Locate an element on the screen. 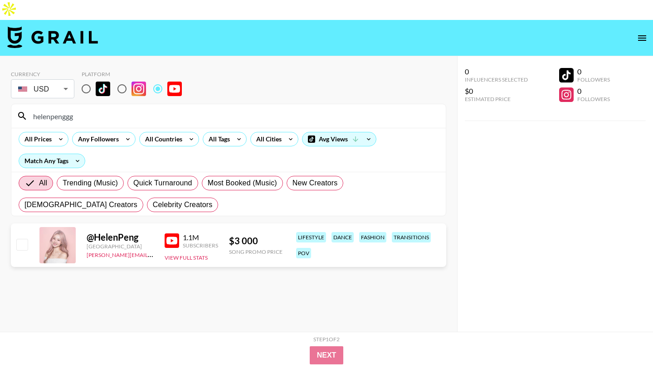 The width and height of the screenshot is (653, 368). span: Trending (Music) is located at coordinates (90, 183).